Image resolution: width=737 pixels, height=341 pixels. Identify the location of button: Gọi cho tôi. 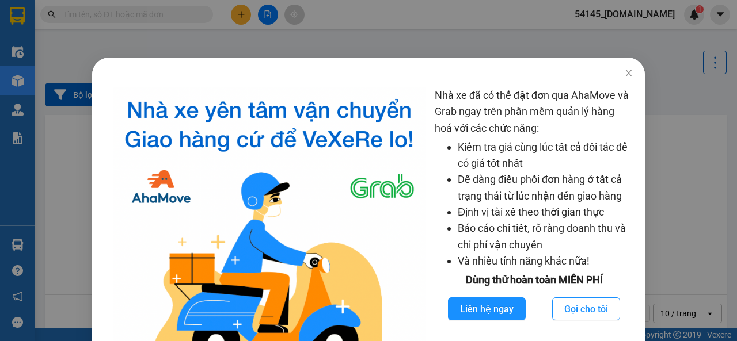
(586, 309).